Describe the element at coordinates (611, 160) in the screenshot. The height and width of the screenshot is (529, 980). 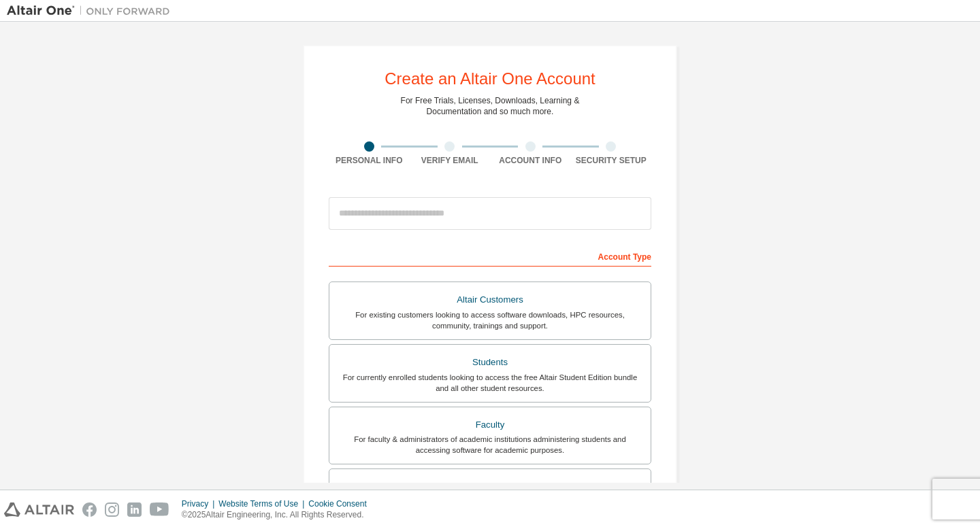
I see `div: Security Setup` at that location.